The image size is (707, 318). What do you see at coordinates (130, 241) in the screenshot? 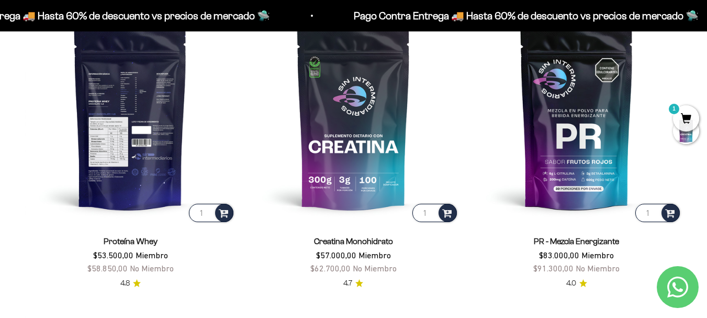
I see `a: Proteína Whey` at bounding box center [130, 241].